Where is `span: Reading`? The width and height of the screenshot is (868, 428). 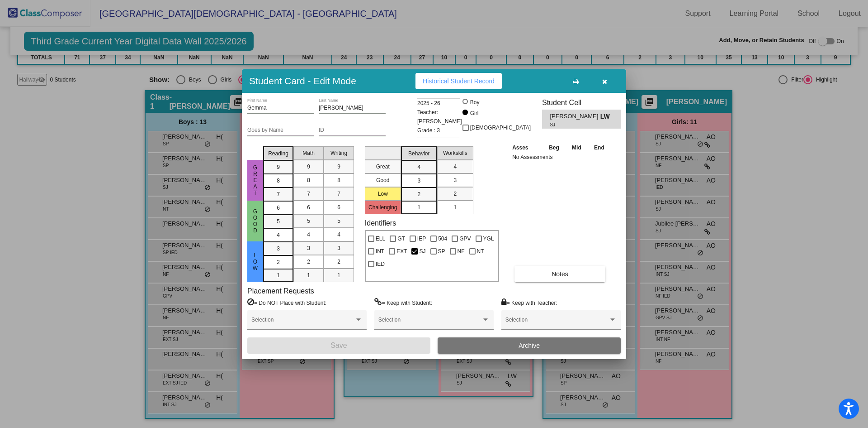
span: Reading is located at coordinates (278, 153).